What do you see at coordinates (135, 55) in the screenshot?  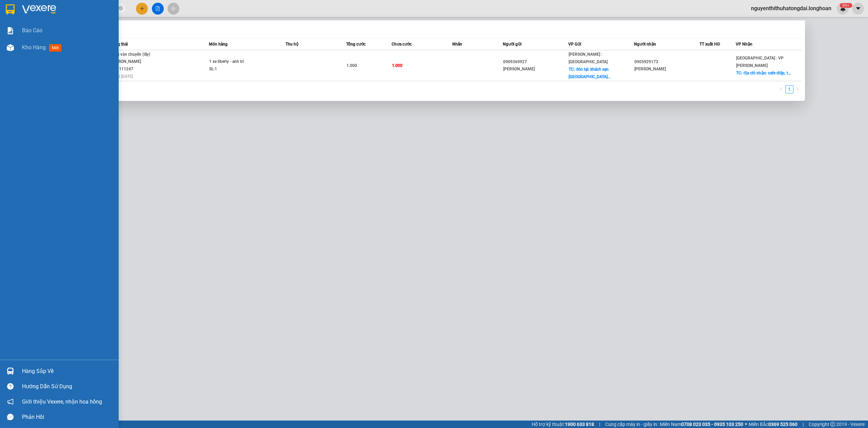 I see `div: Đang vận chuyển (lấy)` at bounding box center [135, 55].